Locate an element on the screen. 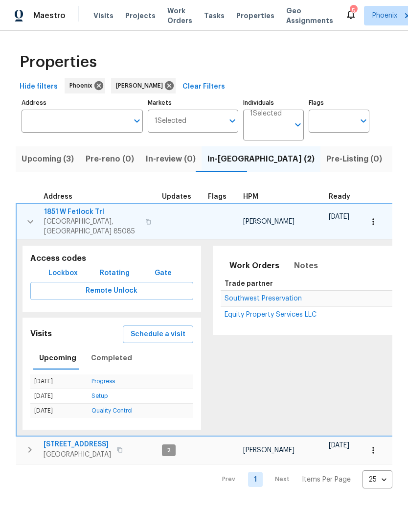  div: Phoenix is located at coordinates (84, 86).